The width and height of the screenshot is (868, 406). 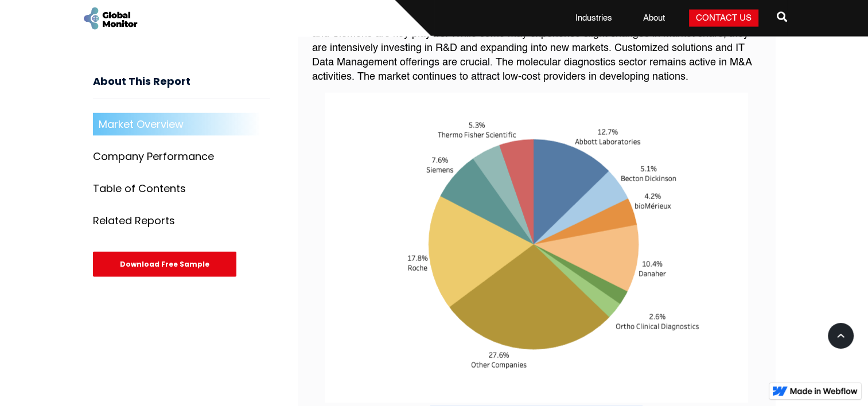 I want to click on a: Related Reports, so click(x=182, y=220).